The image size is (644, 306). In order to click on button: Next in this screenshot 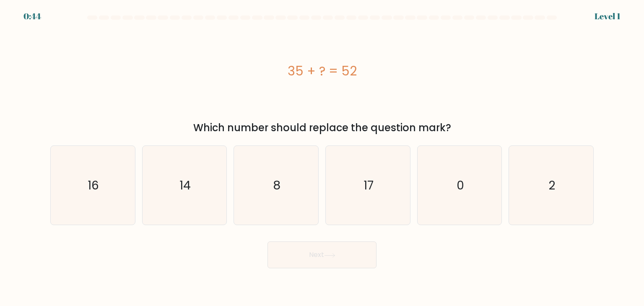, I will do `click(322, 255)`.